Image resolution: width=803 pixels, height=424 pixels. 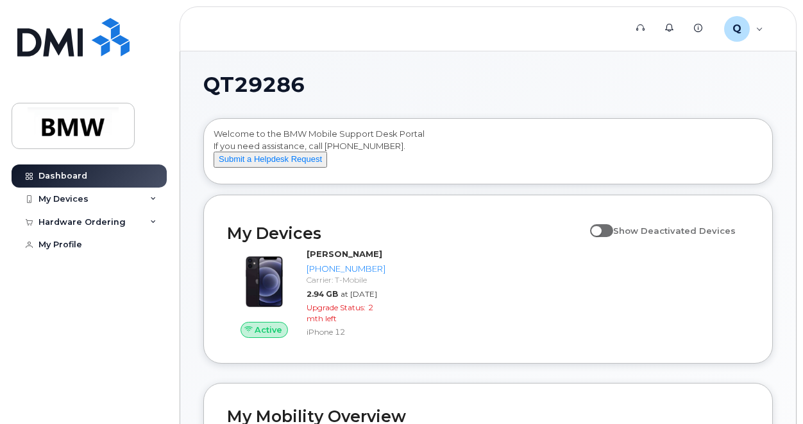 I want to click on span: Upgrade Status:, so click(x=336, y=307).